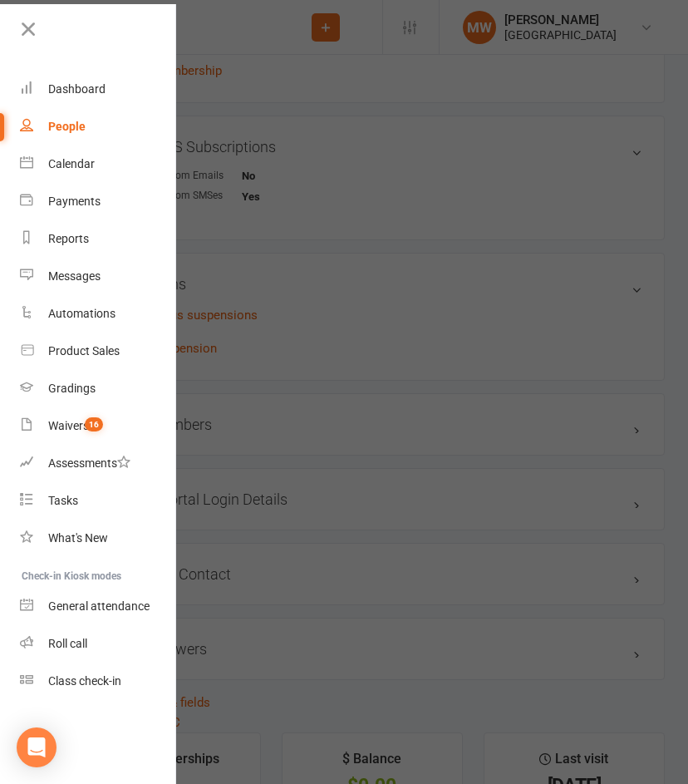 Image resolution: width=688 pixels, height=784 pixels. I want to click on div: General attendance, so click(99, 606).